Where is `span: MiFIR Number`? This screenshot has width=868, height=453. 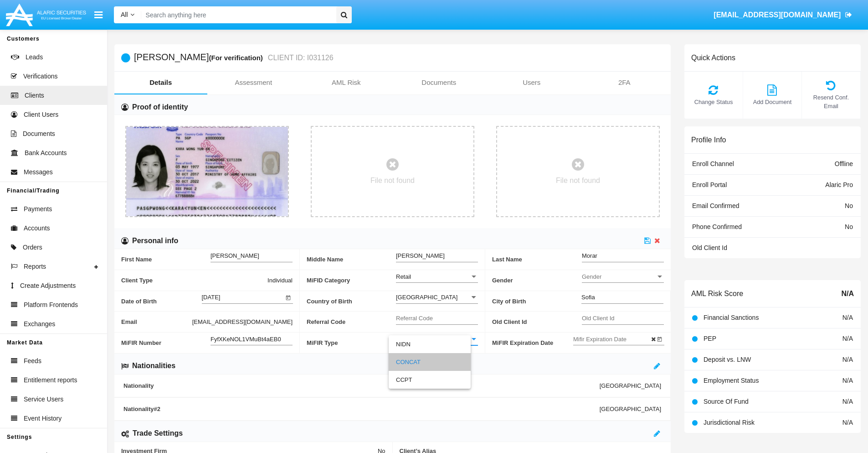
span: MiFIR Number is located at coordinates (166, 343).